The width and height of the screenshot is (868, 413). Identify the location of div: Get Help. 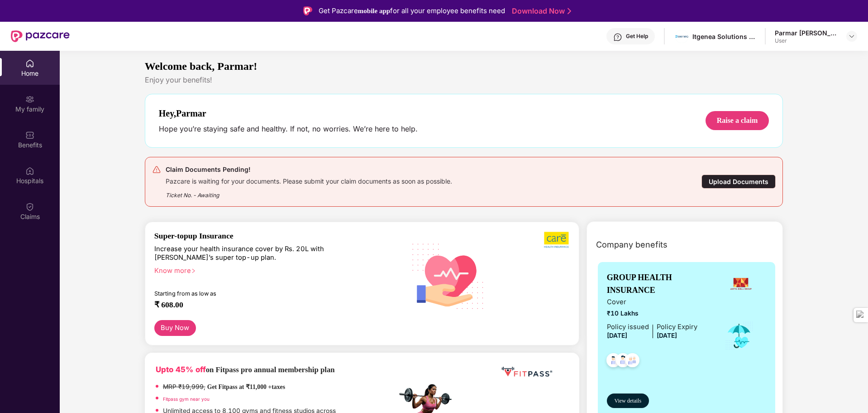
(637, 36).